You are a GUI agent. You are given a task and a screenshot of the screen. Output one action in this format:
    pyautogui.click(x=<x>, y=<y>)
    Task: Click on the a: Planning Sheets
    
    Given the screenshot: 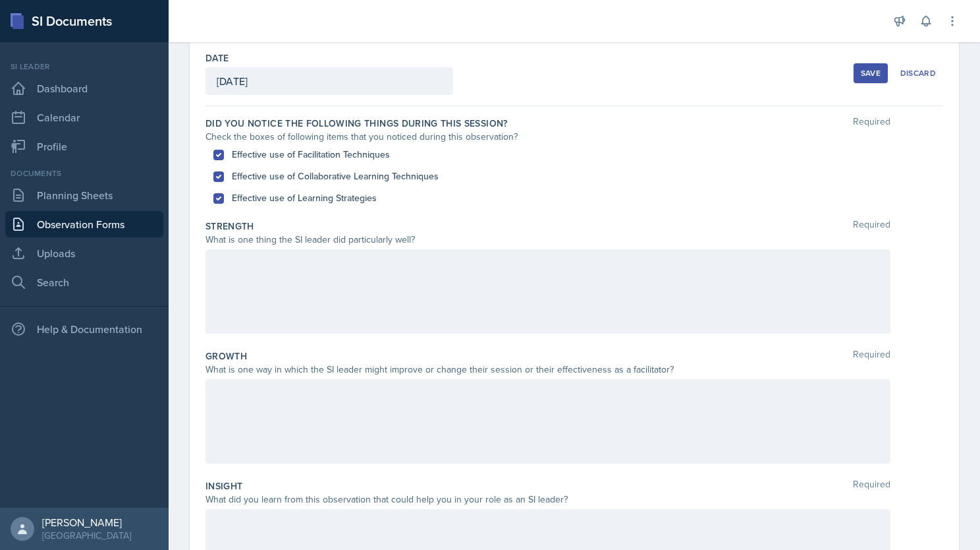 What is the action you would take?
    pyautogui.click(x=85, y=195)
    